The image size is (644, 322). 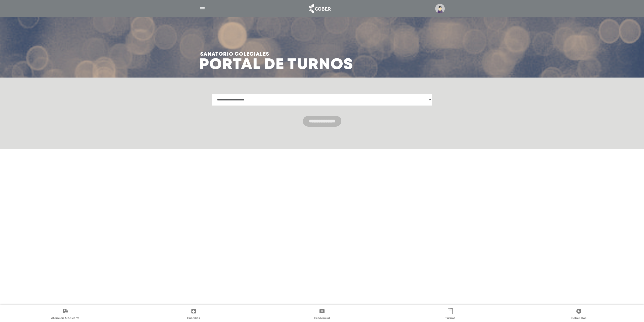 What do you see at coordinates (277, 54) in the screenshot?
I see `span: Sanatorio colegiales` at bounding box center [277, 54].